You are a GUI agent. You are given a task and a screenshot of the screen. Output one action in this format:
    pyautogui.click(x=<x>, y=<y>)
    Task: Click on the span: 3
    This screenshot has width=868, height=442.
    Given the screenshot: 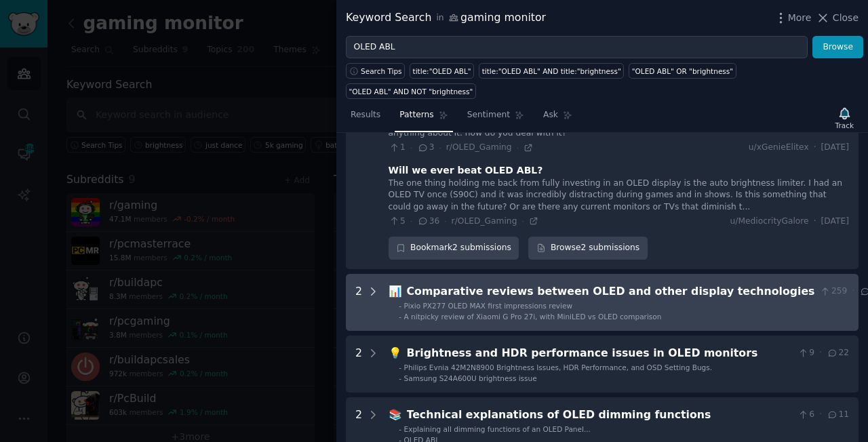 What is the action you would take?
    pyautogui.click(x=425, y=148)
    